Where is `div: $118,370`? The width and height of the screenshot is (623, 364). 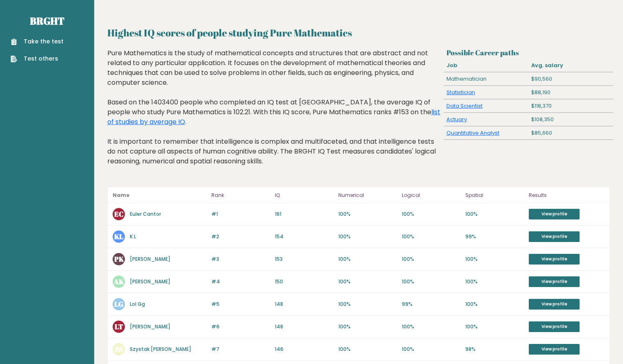
div: $118,370 is located at coordinates (570, 106).